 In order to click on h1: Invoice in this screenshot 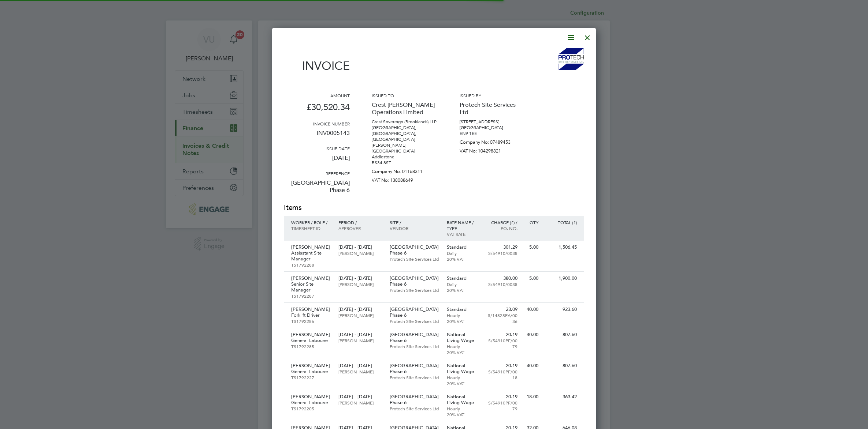, I will do `click(316, 66)`.